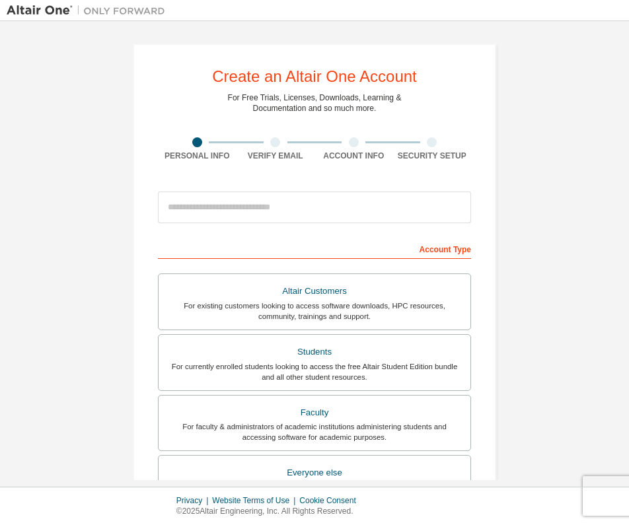 The image size is (629, 525). I want to click on div: Privacy, so click(194, 501).